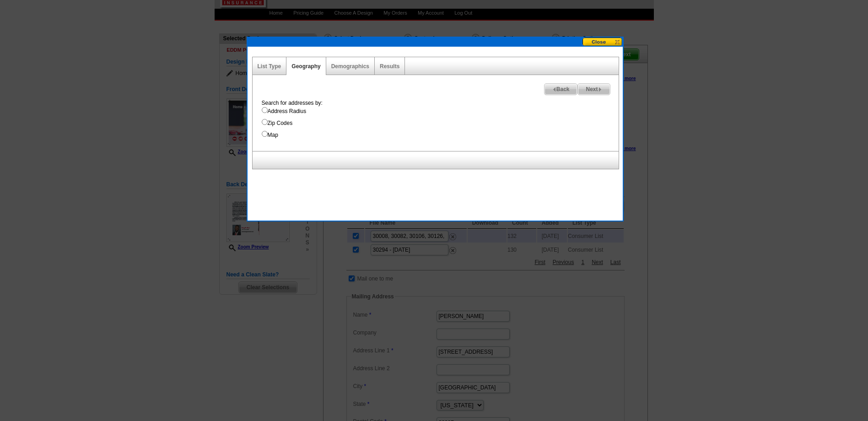  Describe the element at coordinates (600, 89) in the screenshot. I see `img: button-next-arrow-gray.png` at that location.